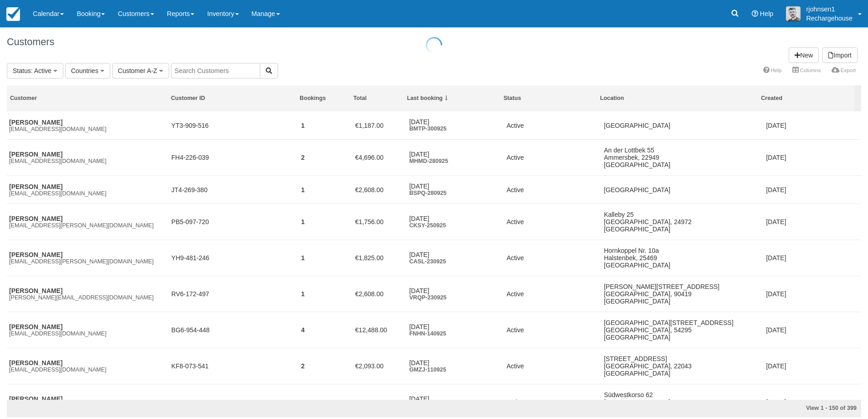  What do you see at coordinates (234, 366) in the screenshot?
I see `td: KF8-073-541` at bounding box center [234, 366].